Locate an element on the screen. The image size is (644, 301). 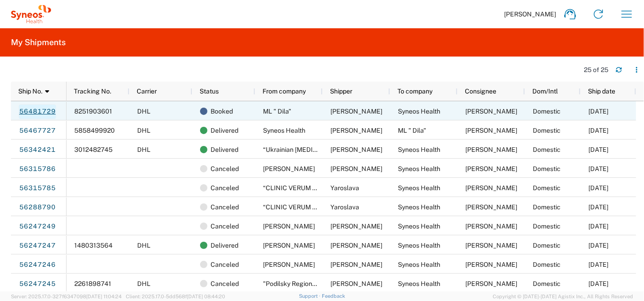
span: Tracking No. is located at coordinates (92, 91).